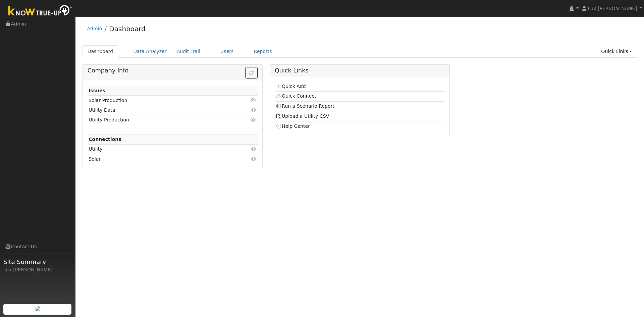 The height and width of the screenshot is (317, 644). I want to click on a: Quick Links, so click(616, 52).